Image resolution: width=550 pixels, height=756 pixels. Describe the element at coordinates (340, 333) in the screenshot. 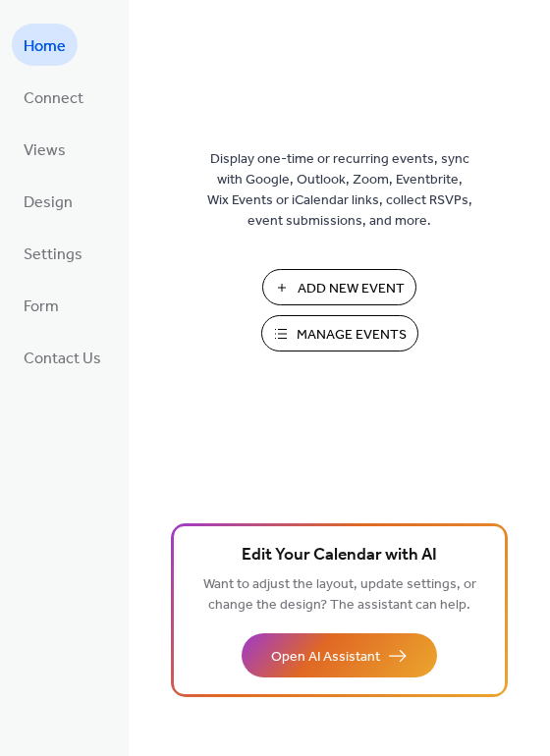

I see `button: Manage Events` at that location.